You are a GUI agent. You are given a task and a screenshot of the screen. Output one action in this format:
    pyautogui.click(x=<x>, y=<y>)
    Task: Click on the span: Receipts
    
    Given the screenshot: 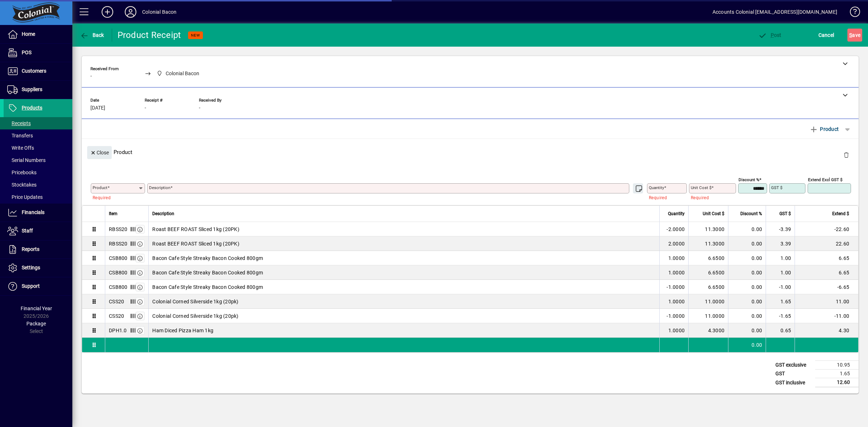 What is the action you would take?
    pyautogui.click(x=19, y=123)
    